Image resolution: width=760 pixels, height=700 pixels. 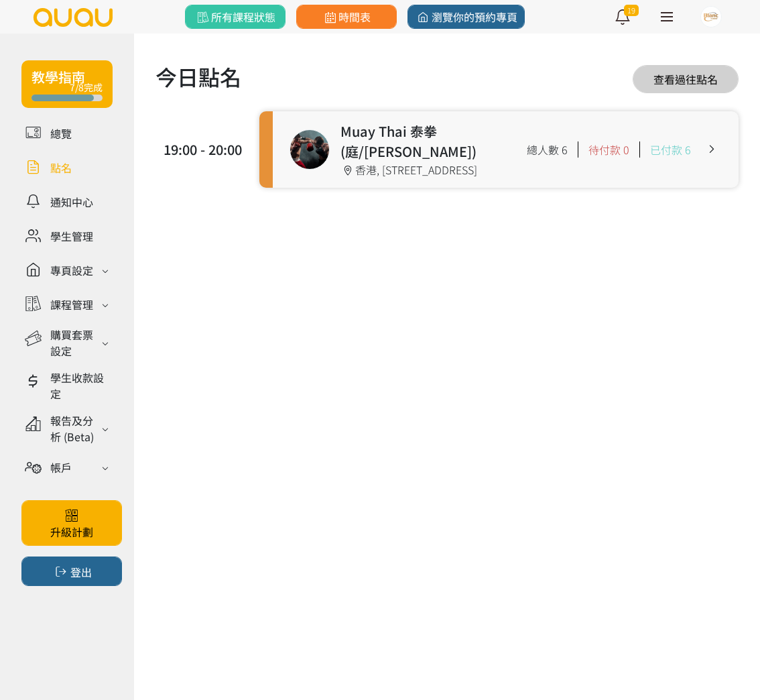 I want to click on a: 升級計劃, so click(x=72, y=522).